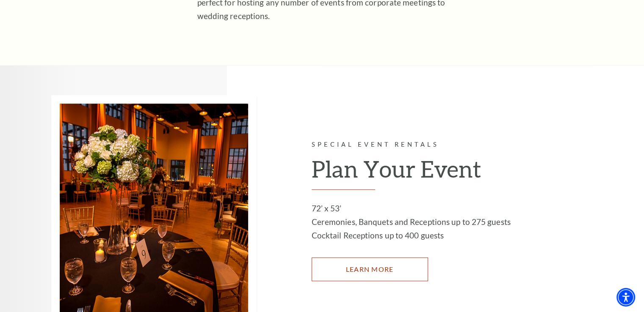 This screenshot has height=312, width=644. Describe the element at coordinates (411, 235) in the screenshot. I see `p: Cocktail Receptions up to 400 guests` at that location.